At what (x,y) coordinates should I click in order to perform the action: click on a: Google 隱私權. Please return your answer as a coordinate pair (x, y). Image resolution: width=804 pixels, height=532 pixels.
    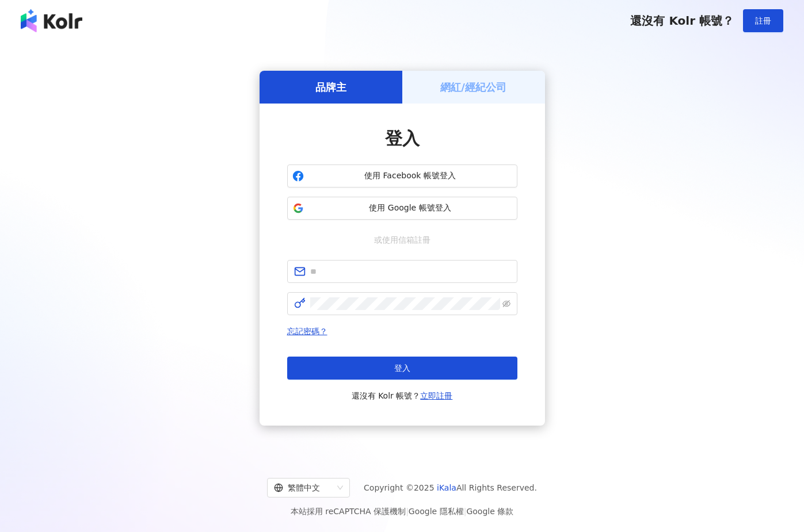
    Looking at the image, I should click on (436, 512).